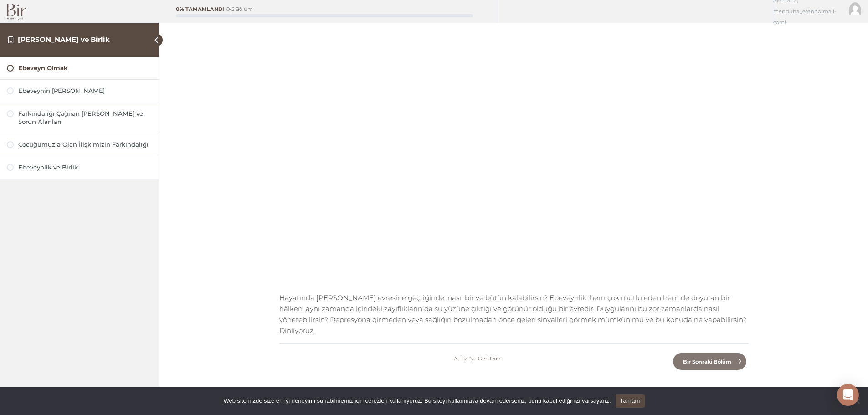  Describe the element at coordinates (239, 9) in the screenshot. I see `div: 0/5 Bölüm` at that location.